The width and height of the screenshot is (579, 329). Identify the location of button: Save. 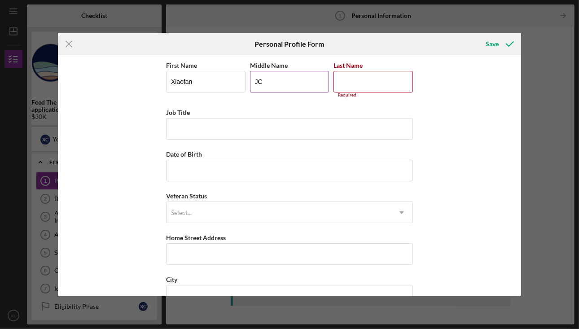
(499, 44).